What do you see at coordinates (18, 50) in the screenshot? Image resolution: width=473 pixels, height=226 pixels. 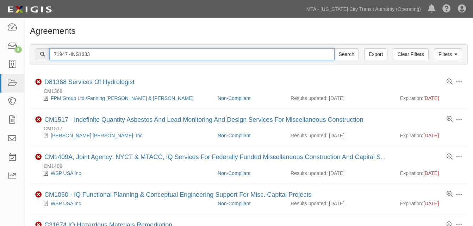 I see `div: 4` at bounding box center [18, 50].